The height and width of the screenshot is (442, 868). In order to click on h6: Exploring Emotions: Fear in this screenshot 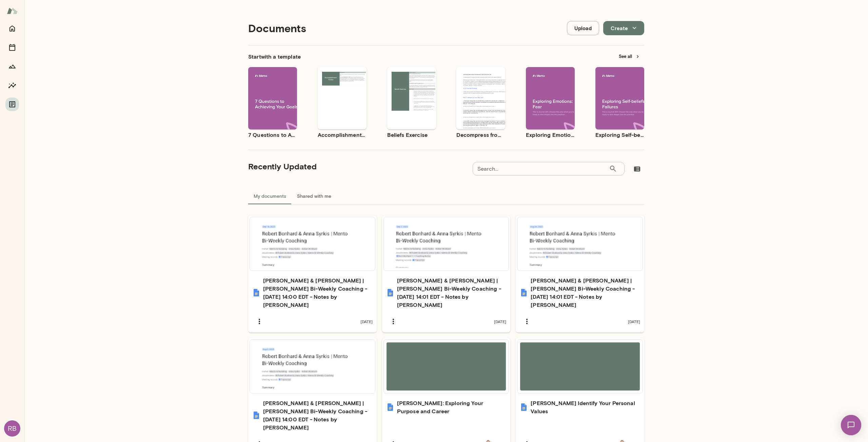, I will do `click(551, 135)`.